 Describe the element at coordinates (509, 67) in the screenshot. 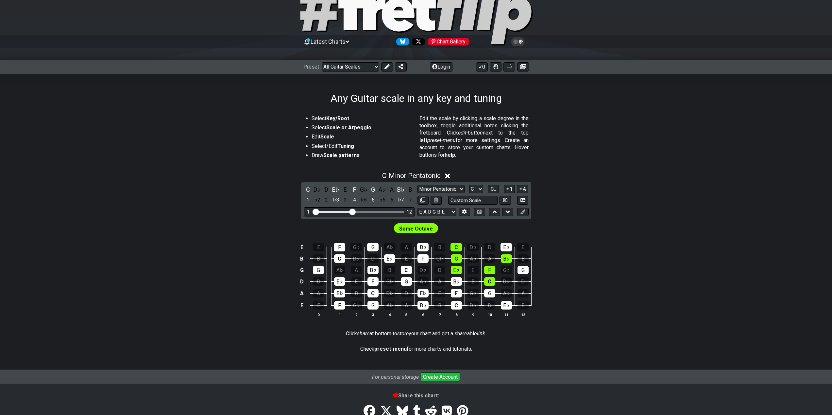

I see `button: Print` at that location.